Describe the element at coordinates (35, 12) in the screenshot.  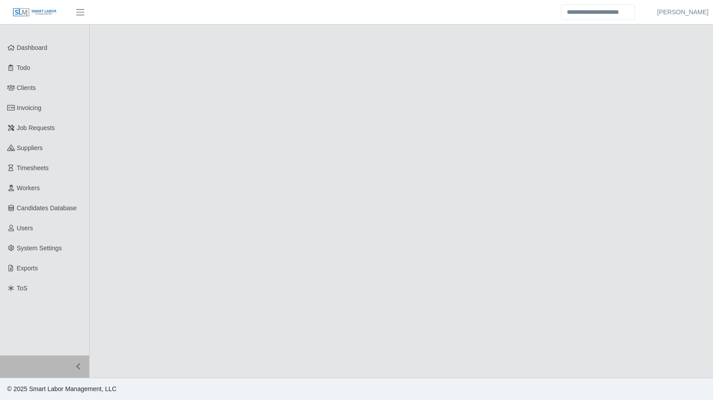
I see `img: SLM Logo` at that location.